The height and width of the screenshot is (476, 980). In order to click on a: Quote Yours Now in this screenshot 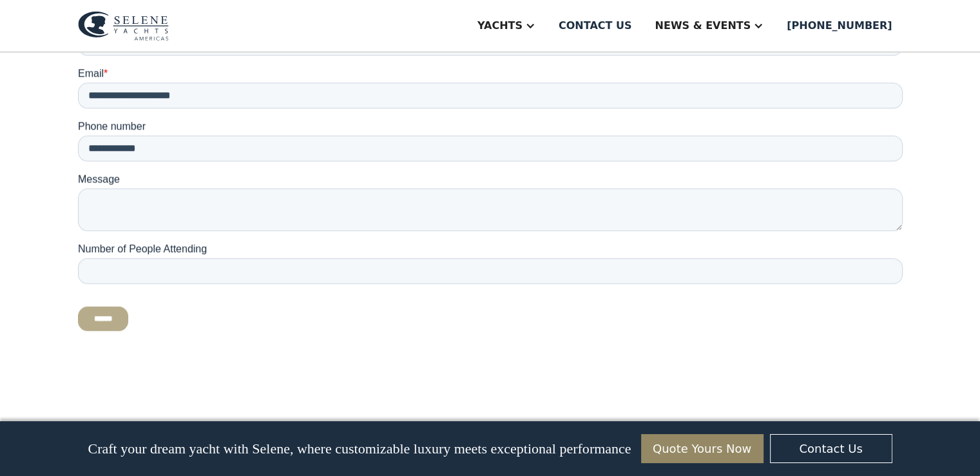, I will do `click(702, 448)`.